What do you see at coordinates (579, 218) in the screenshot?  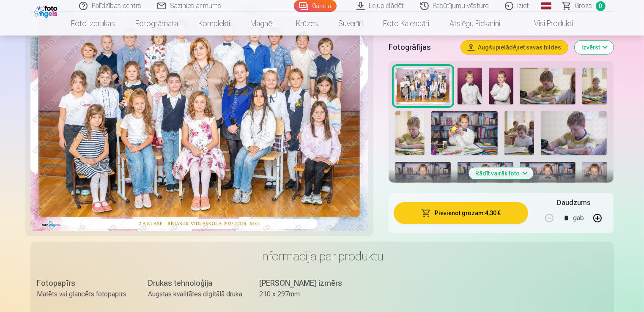 I see `div: gab.` at bounding box center [579, 218].